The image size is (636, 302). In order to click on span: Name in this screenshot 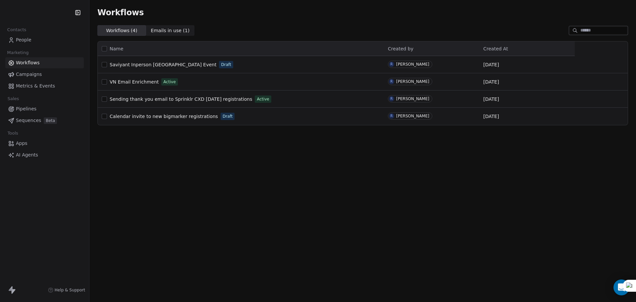, I will do `click(116, 49)`.